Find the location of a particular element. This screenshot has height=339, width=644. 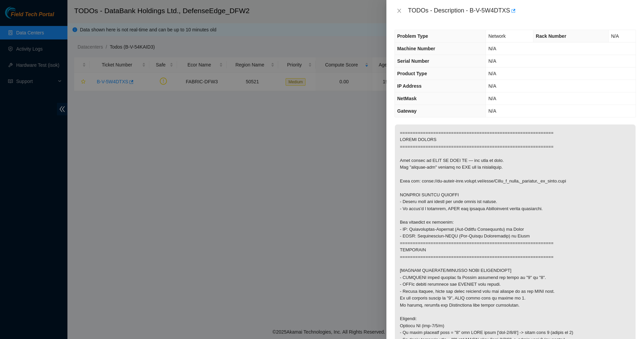

span: Machine Number is located at coordinates (416, 49).